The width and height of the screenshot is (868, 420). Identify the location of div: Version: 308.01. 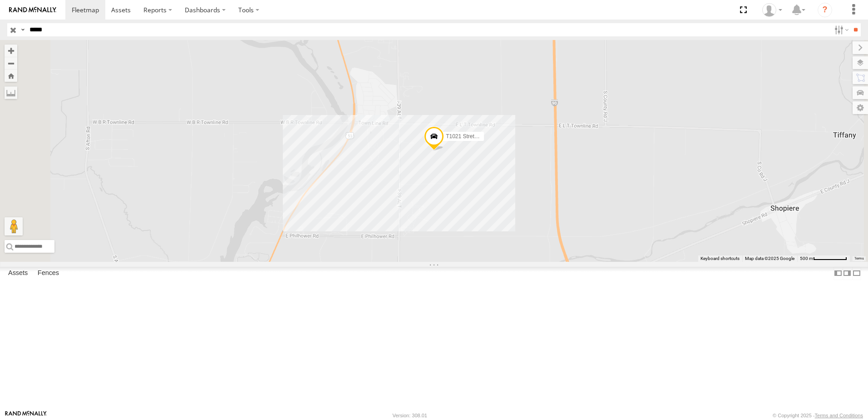
(410, 415).